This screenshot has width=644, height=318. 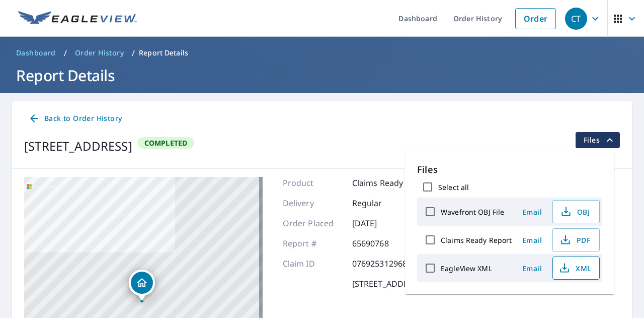 I want to click on p: Claim ID, so click(x=313, y=264).